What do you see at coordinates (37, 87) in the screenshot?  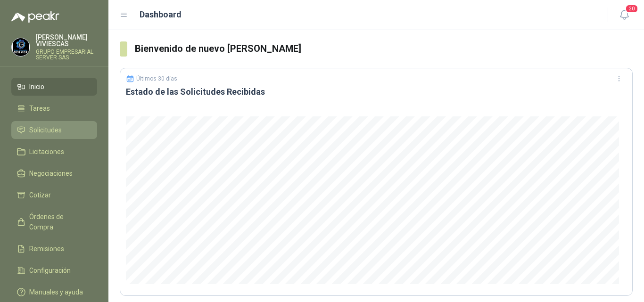 I see `span: Inicio` at bounding box center [37, 87].